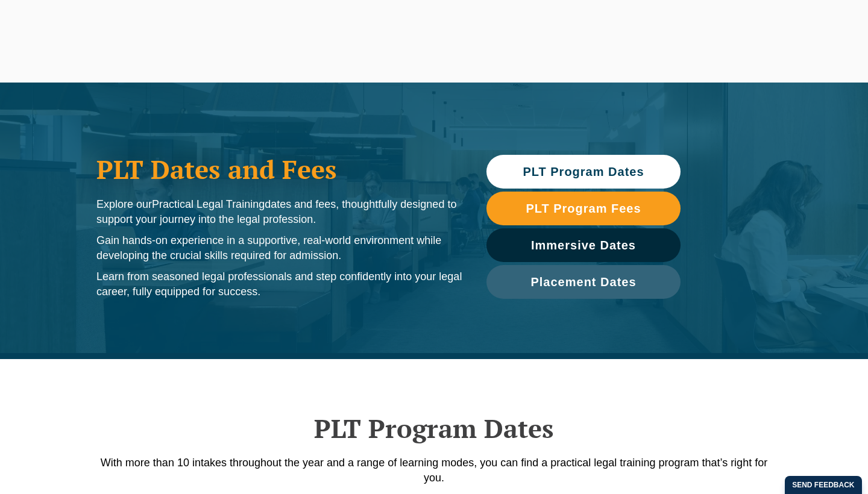 The width and height of the screenshot is (868, 494). Describe the element at coordinates (583, 245) in the screenshot. I see `a: Immersive Dates` at that location.